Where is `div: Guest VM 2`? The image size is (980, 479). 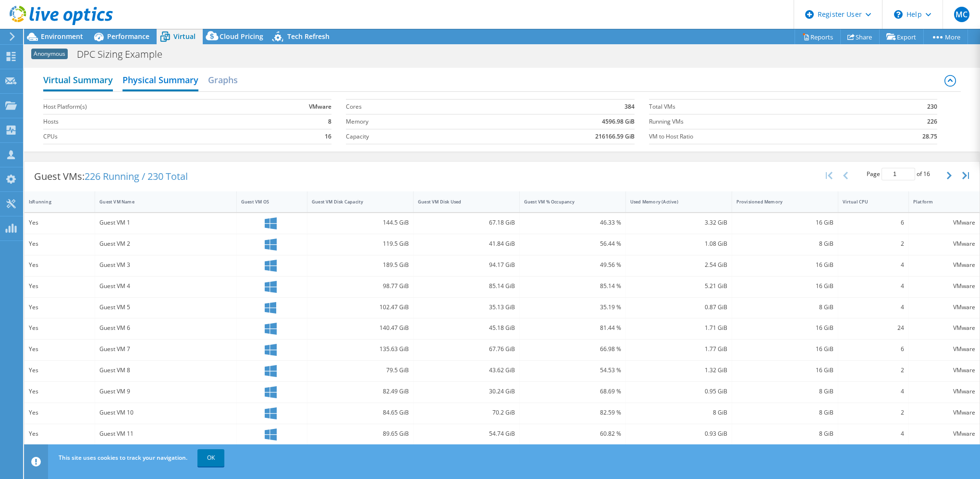 div: Guest VM 2 is located at coordinates (166, 243).